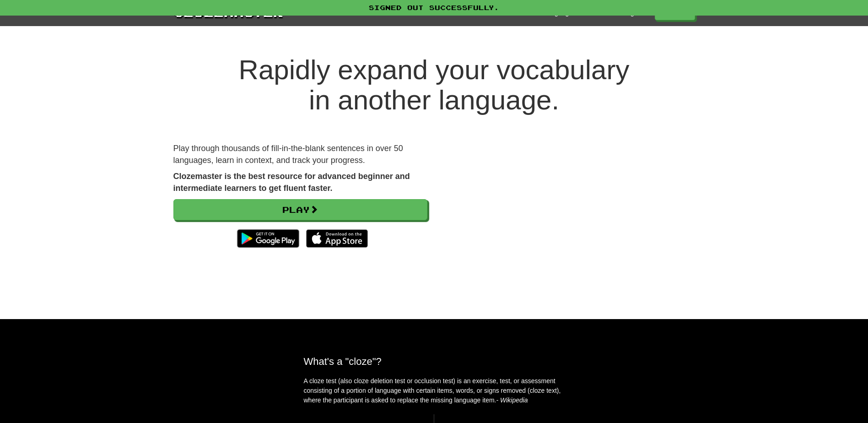 This screenshot has height=423, width=868. I want to click on a: Play, so click(300, 210).